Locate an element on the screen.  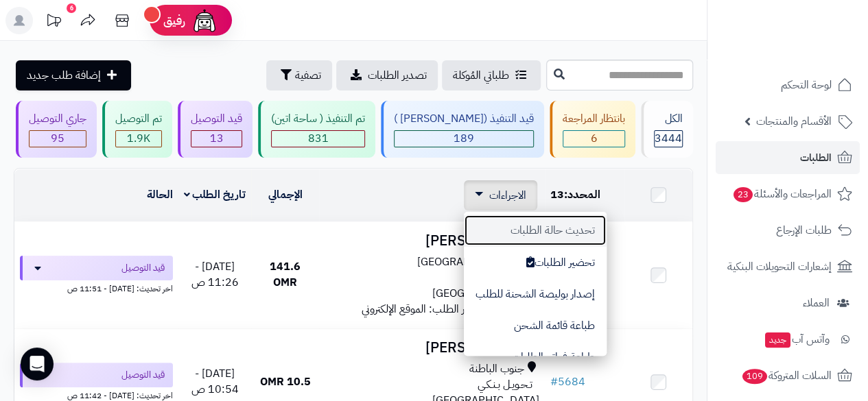
button: طباعة قائمة الشحن is located at coordinates (535, 326).